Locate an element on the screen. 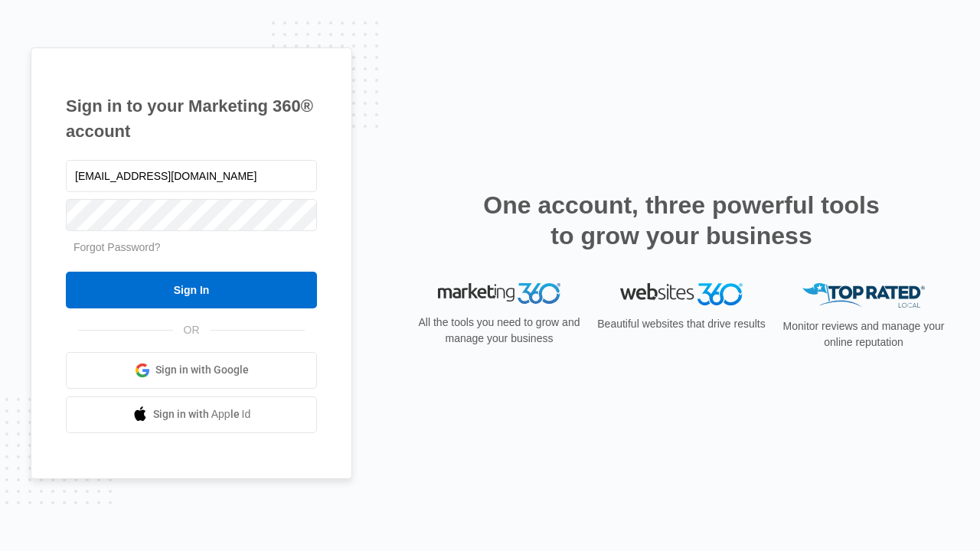 This screenshot has width=980, height=551. input: Email is located at coordinates (191, 176).